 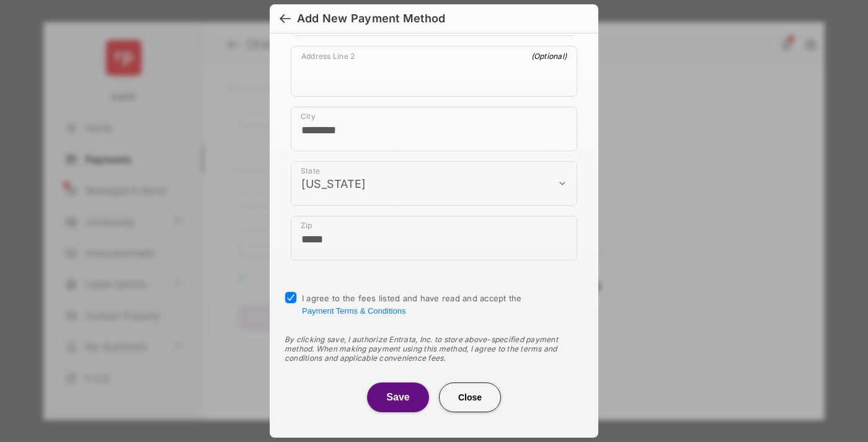 What do you see at coordinates (411, 304) in the screenshot?
I see `span: I agree to the fees listed and have read and accept the` at bounding box center [411, 304].